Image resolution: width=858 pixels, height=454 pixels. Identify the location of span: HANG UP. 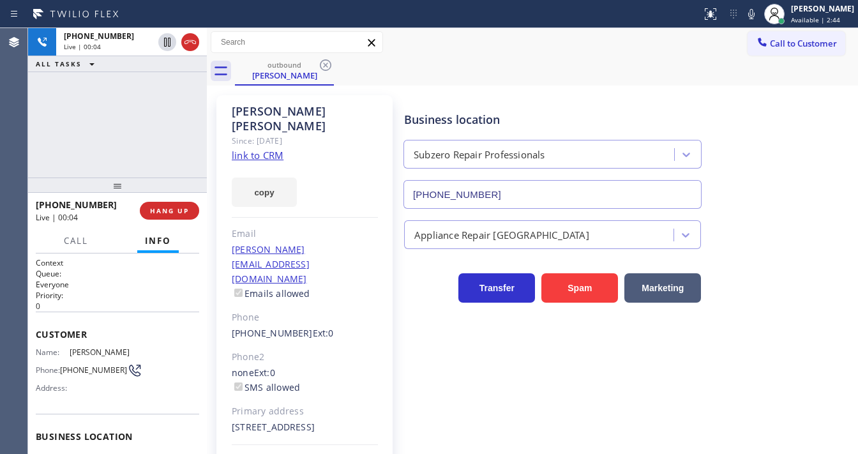
(169, 211).